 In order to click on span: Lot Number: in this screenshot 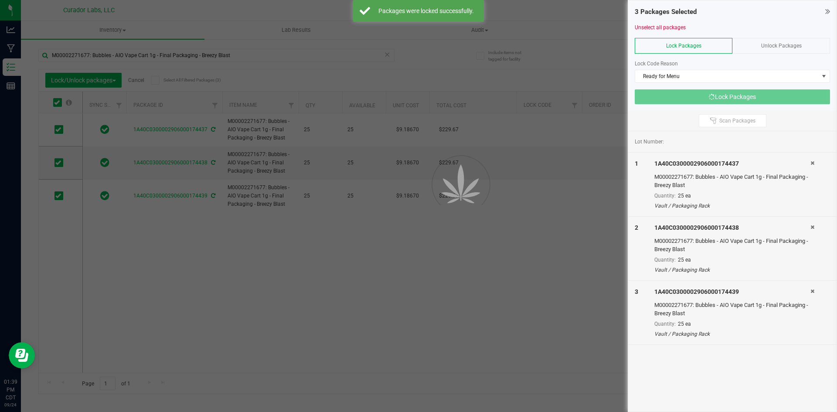, I will do `click(649, 142)`.